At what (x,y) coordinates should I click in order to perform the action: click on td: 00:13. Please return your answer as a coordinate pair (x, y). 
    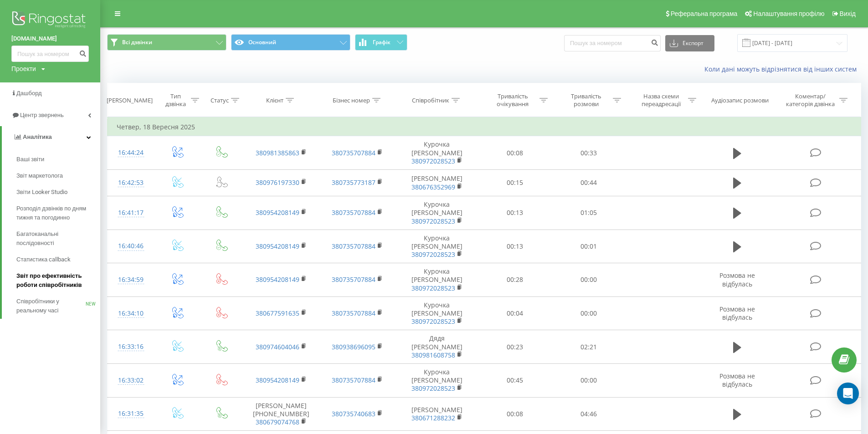
    Looking at the image, I should click on (514, 247).